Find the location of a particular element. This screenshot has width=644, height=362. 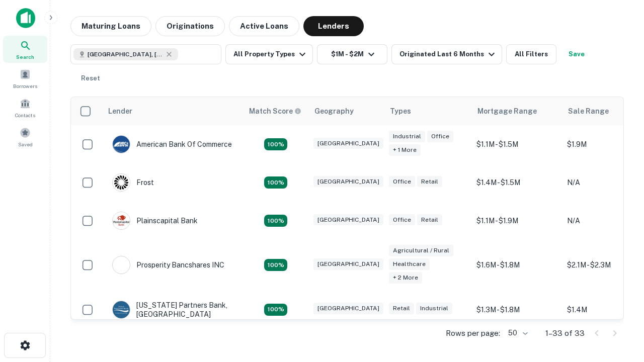

th: Lender is located at coordinates (173, 111).